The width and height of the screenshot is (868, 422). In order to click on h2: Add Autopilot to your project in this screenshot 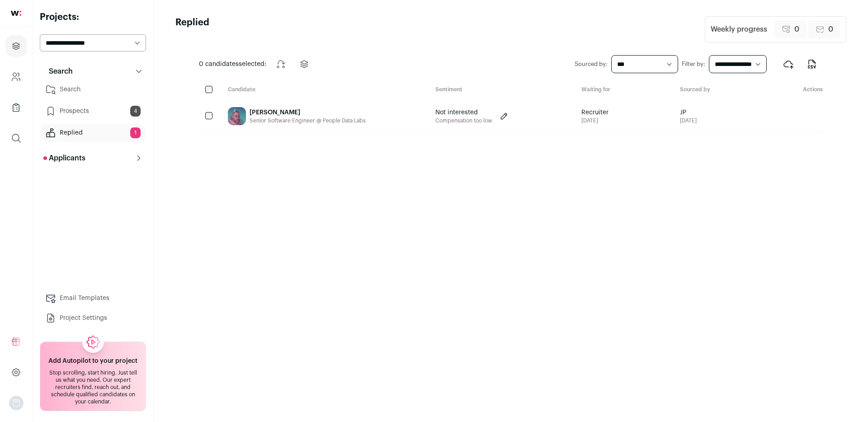, I will do `click(92, 361)`.